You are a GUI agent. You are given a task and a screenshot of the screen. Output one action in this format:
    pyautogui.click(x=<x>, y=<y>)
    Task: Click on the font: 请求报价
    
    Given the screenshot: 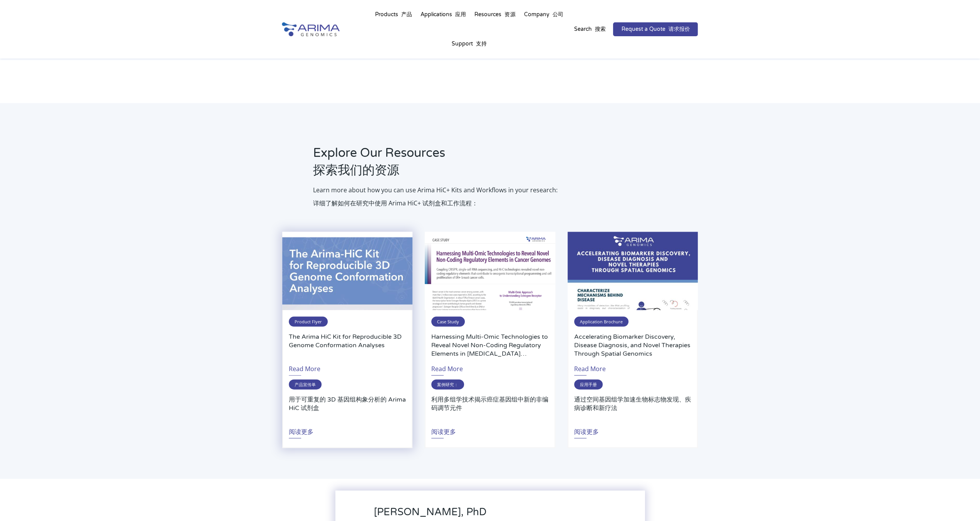 What is the action you would take?
    pyautogui.click(x=679, y=29)
    